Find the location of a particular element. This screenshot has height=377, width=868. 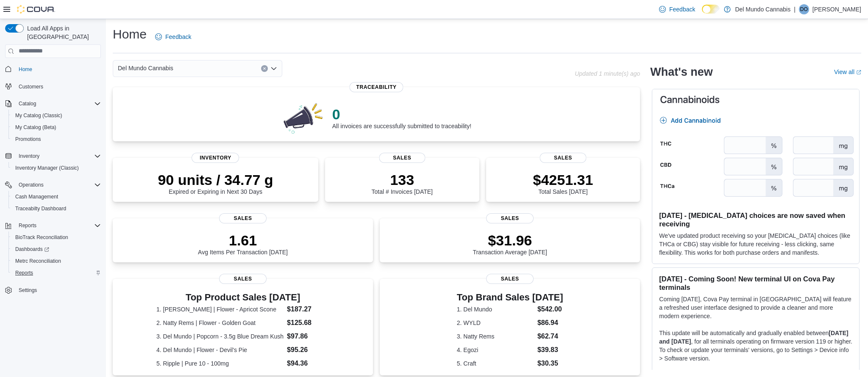

dd: $30.35 is located at coordinates (550, 364).